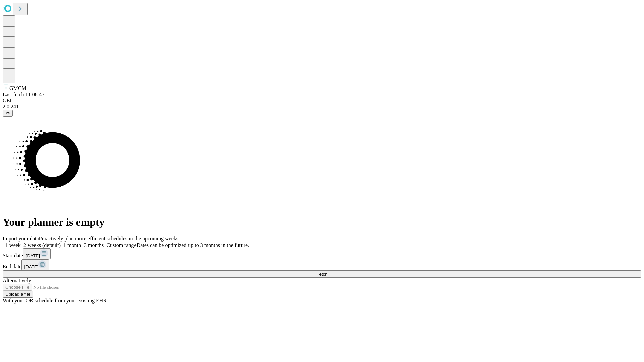 The height and width of the screenshot is (362, 644). I want to click on h1: Your planner is empty, so click(322, 222).